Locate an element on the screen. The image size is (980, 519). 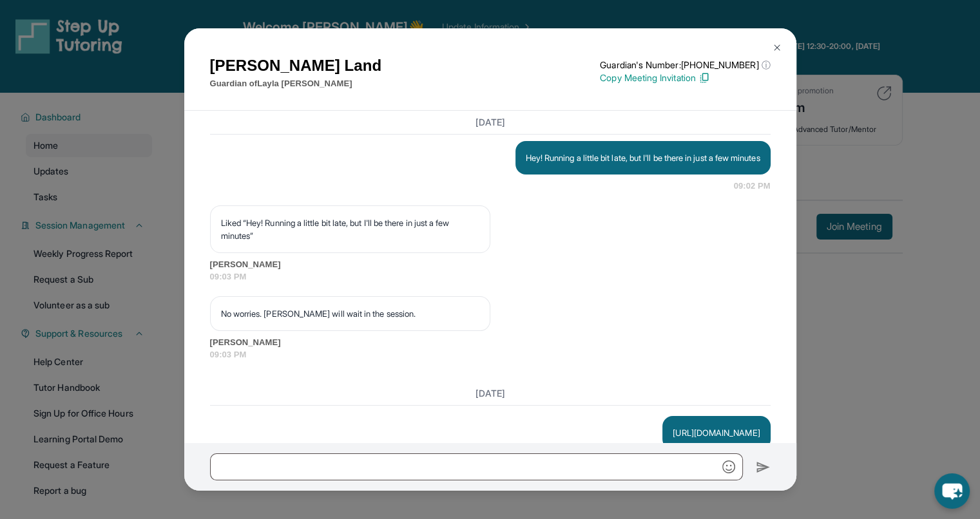
button: chat-button is located at coordinates (951, 491).